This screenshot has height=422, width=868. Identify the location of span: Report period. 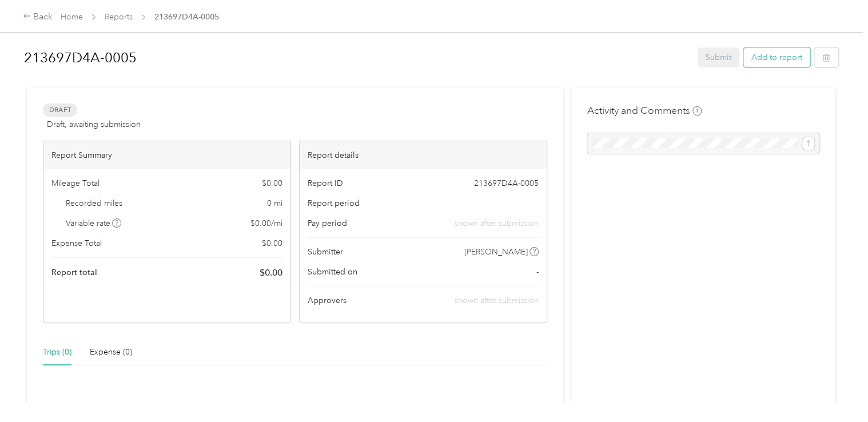
(333, 203).